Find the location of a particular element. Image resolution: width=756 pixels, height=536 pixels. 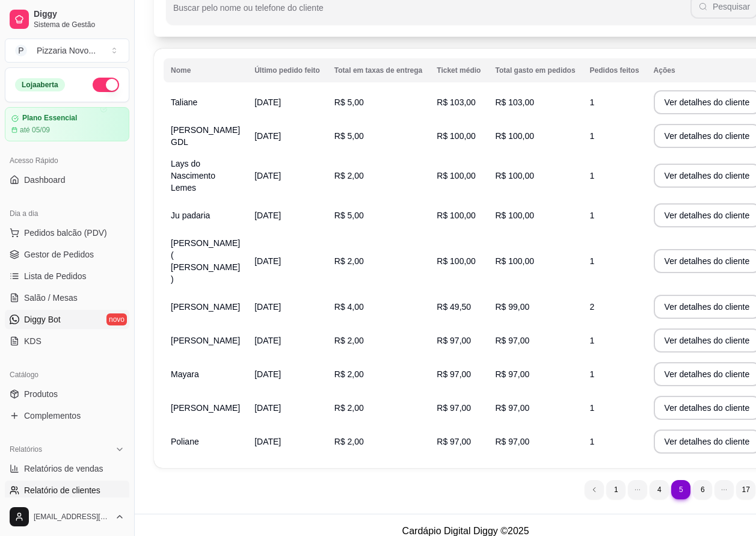

span: Taliane is located at coordinates (184, 102).